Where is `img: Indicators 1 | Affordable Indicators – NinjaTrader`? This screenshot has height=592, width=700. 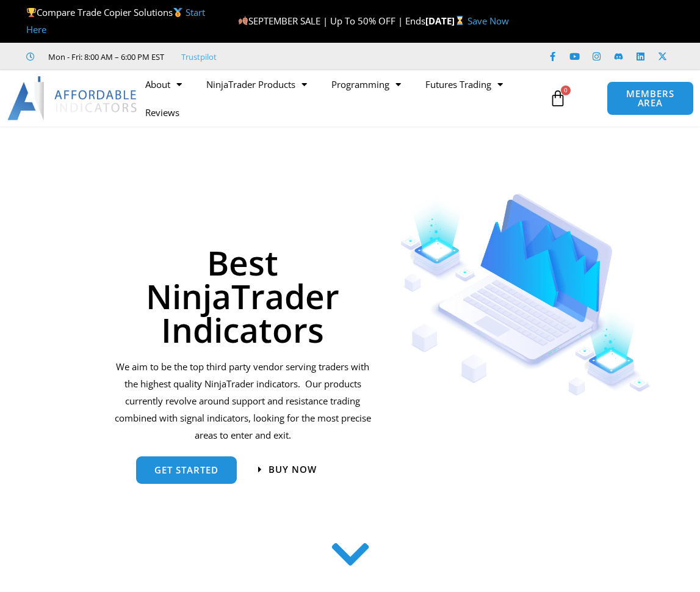 img: Indicators 1 | Affordable Indicators – NinjaTrader is located at coordinates (526, 295).